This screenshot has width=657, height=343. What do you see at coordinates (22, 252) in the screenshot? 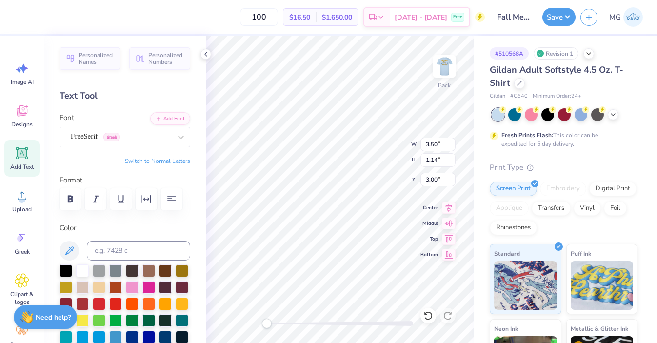
I see `span: Greek` at bounding box center [22, 252].